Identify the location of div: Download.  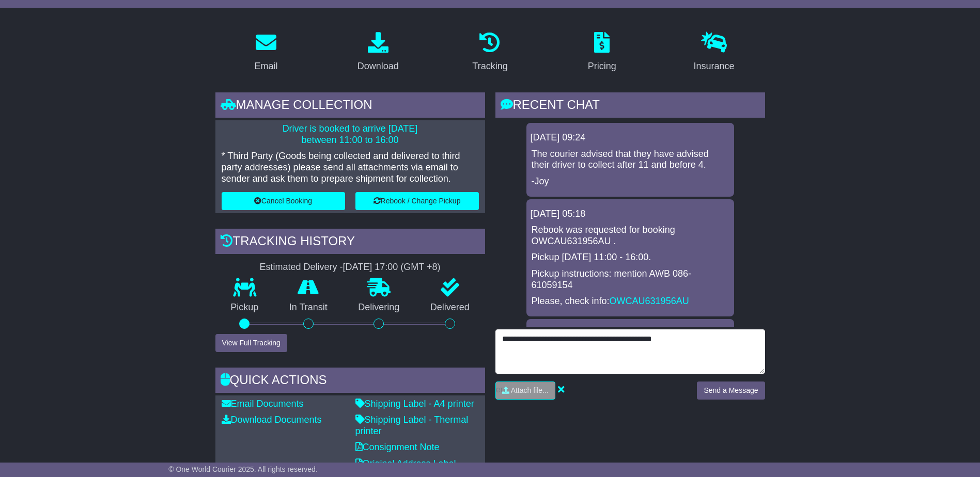
(378, 66).